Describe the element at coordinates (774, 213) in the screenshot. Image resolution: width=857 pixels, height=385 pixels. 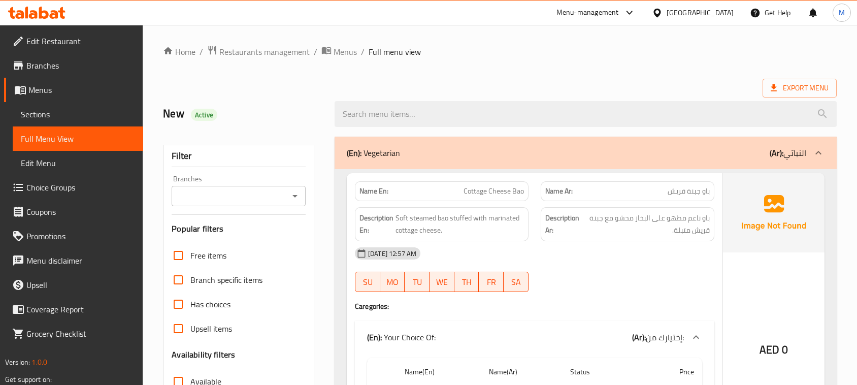
I see `img: Ae5nvW7+0k+MAAAAAElFTkSuQmCC` at that location.